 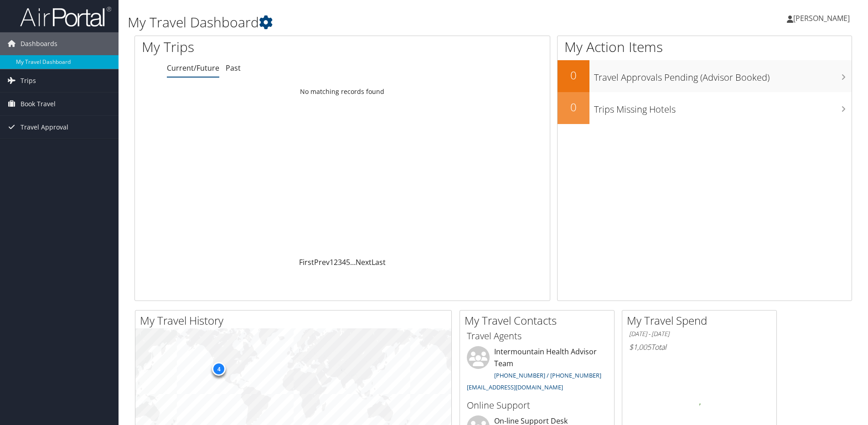 I want to click on h1: My Travel Dashboard, so click(x=371, y=23).